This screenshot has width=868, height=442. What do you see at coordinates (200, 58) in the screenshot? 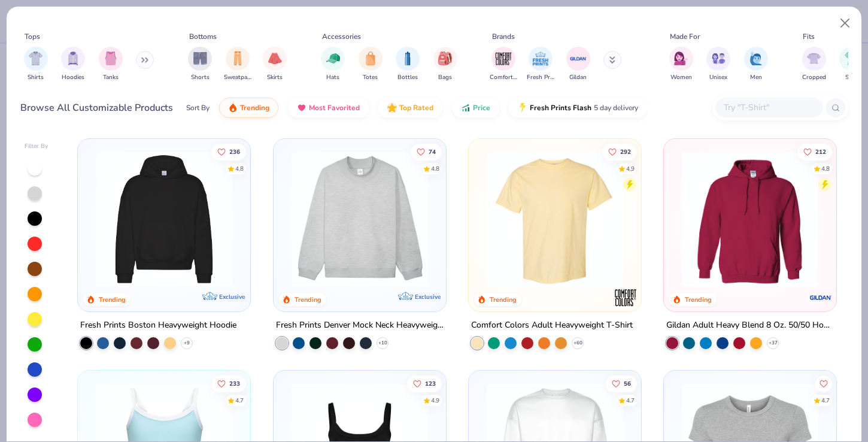
I see `img: Shorts Image` at bounding box center [200, 58].